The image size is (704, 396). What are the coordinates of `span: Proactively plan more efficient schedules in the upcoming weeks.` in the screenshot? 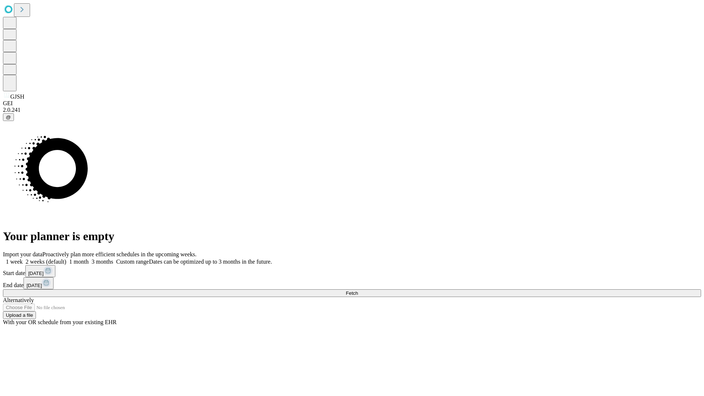 It's located at (119, 254).